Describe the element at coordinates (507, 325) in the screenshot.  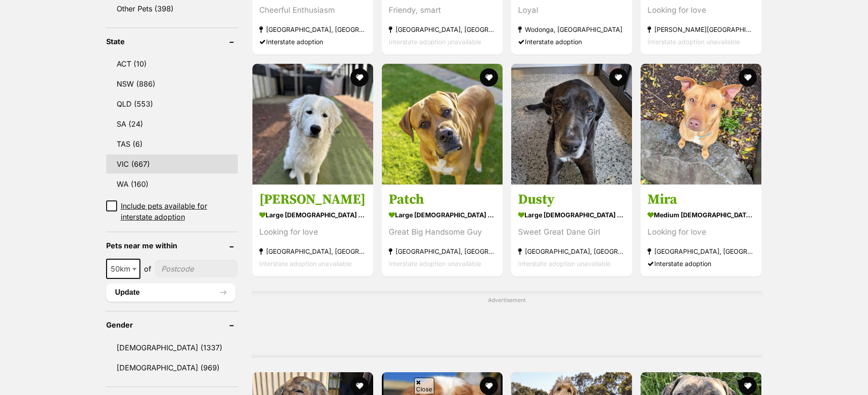
I see `div: Advertisement` at that location.